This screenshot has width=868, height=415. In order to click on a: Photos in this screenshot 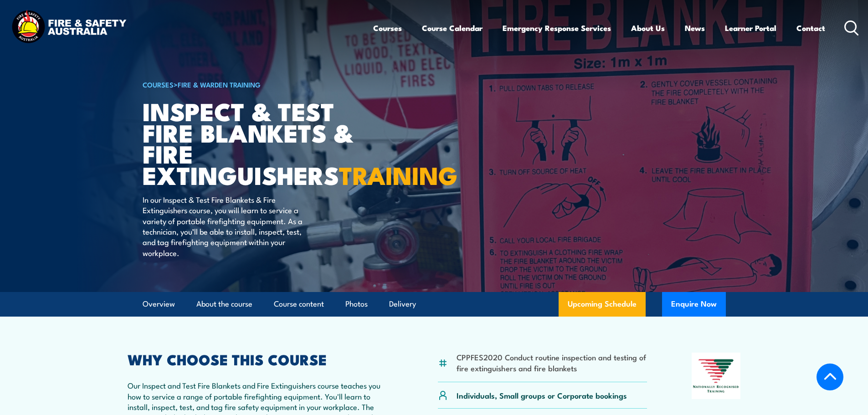, I will do `click(356, 304)`.